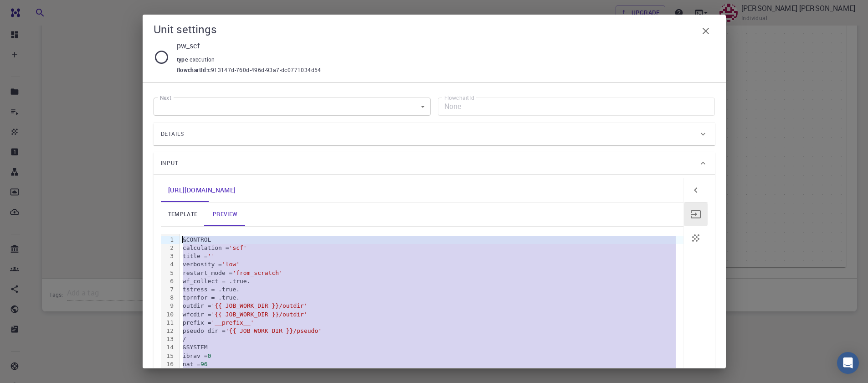  I want to click on span: execution, so click(204, 59).